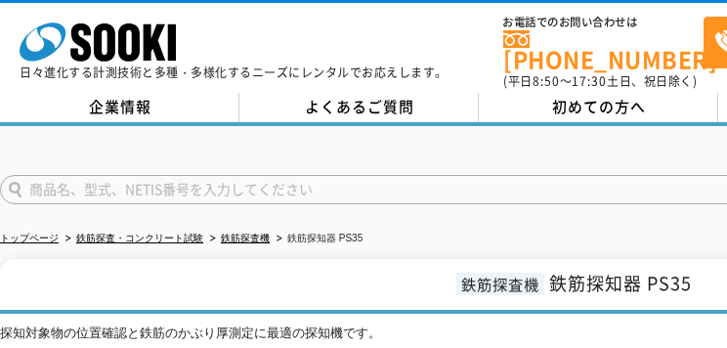  What do you see at coordinates (500, 283) in the screenshot?
I see `span: 鉄筋探査機` at bounding box center [500, 283].